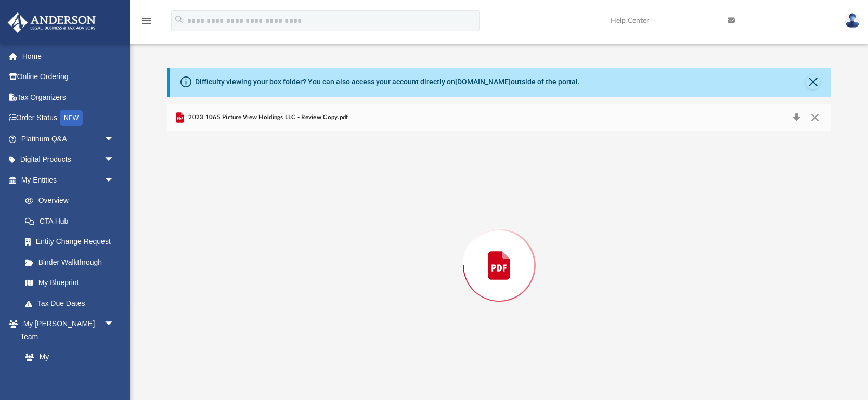 The height and width of the screenshot is (400, 868). I want to click on button: Download, so click(796, 117).